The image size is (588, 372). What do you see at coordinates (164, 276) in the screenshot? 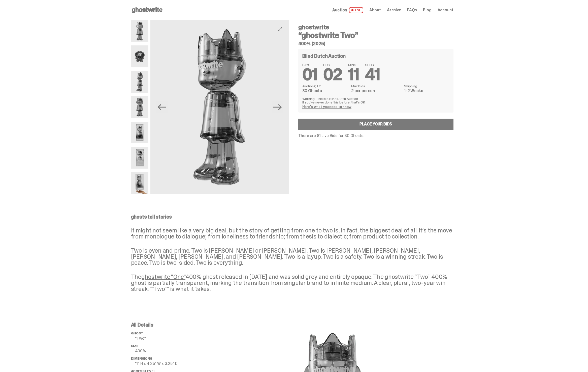
I see `a: ghostwrite "One"` at bounding box center [164, 276].